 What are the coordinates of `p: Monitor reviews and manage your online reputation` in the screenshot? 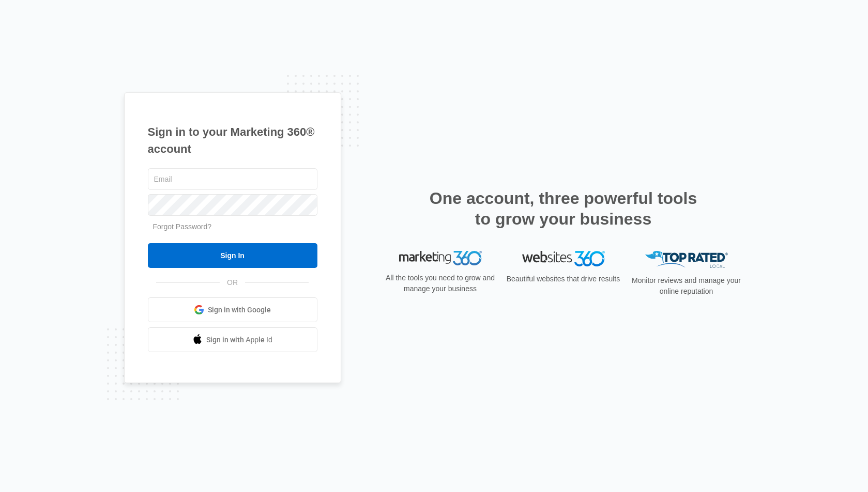 It's located at (687, 286).